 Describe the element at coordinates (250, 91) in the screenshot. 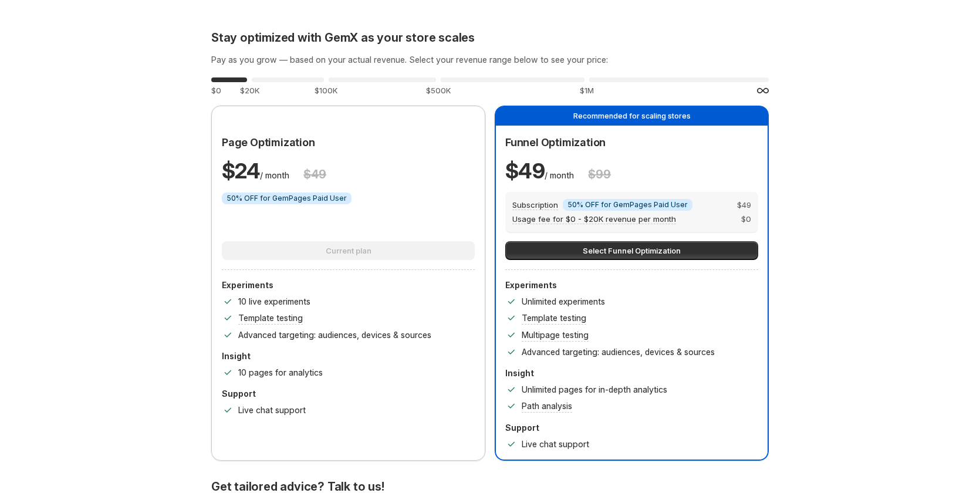

I see `span: $20K` at that location.